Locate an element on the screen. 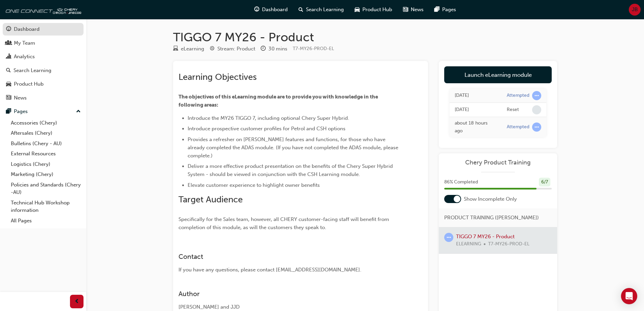  div: Tue Sep 30 2025 08:37:12 GMT+1000 (Australian Eastern Standard Time) is located at coordinates (476, 95).